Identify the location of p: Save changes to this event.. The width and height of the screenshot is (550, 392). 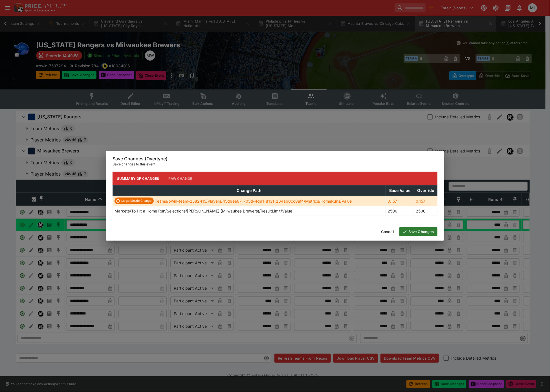
(275, 164).